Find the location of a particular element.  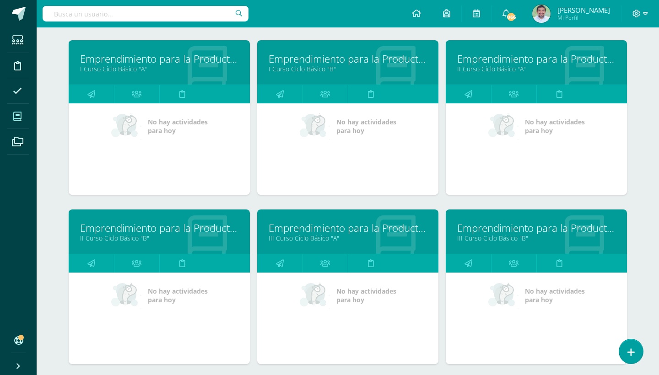

a: II Curso Ciclo Básico "A" is located at coordinates (537, 69).